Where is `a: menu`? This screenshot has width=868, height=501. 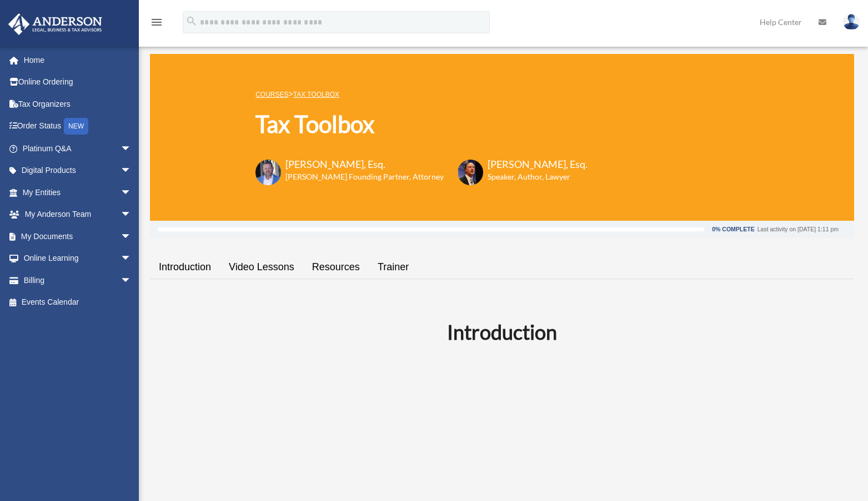 a: menu is located at coordinates (156, 24).